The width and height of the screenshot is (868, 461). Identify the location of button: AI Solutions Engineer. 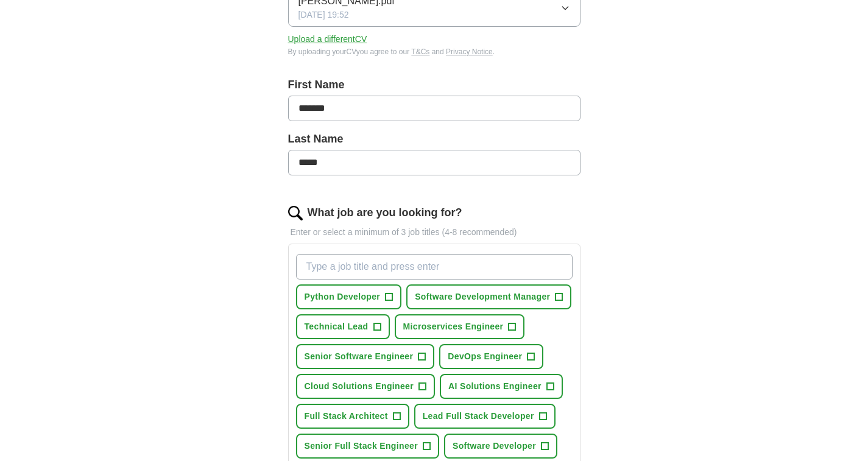
(501, 386).